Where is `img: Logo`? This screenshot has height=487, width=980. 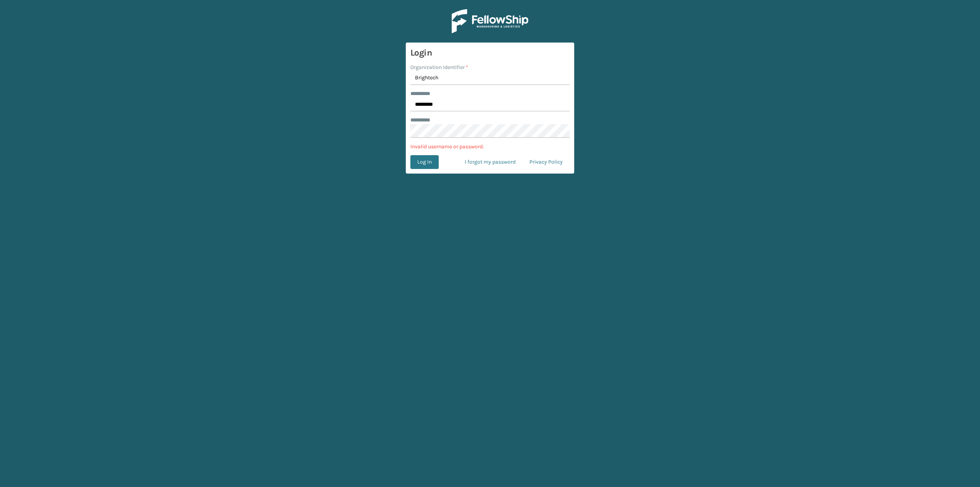 img: Logo is located at coordinates (490, 21).